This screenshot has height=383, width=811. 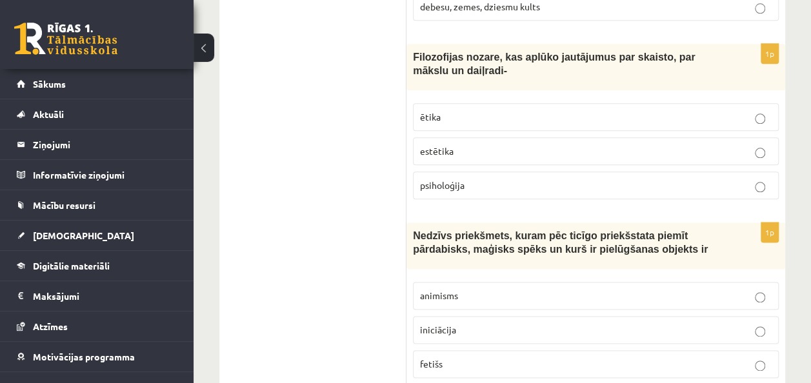 I want to click on legend: Ziņojumi, so click(x=105, y=144).